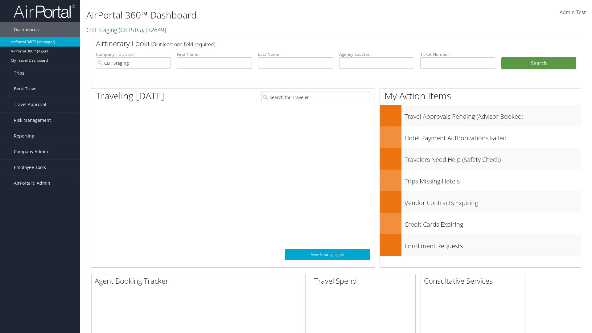  Describe the element at coordinates (493, 245) in the screenshot. I see `h3: Enrollment Requests` at that location.